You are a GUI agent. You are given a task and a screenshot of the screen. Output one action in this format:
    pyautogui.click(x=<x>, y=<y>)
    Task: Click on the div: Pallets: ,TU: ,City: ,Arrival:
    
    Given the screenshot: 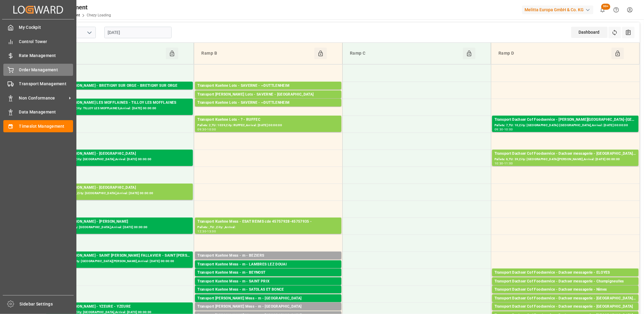 What is the action you would take?
    pyautogui.click(x=268, y=227)
    